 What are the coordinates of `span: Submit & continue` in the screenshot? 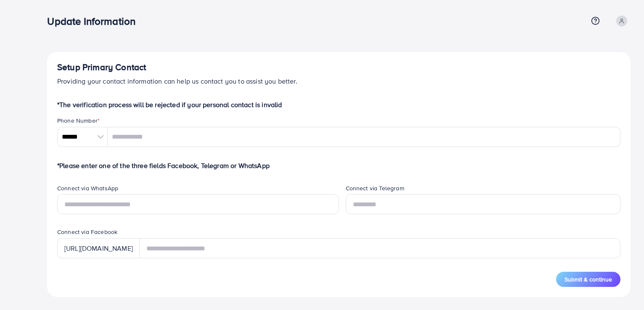 It's located at (588, 279).